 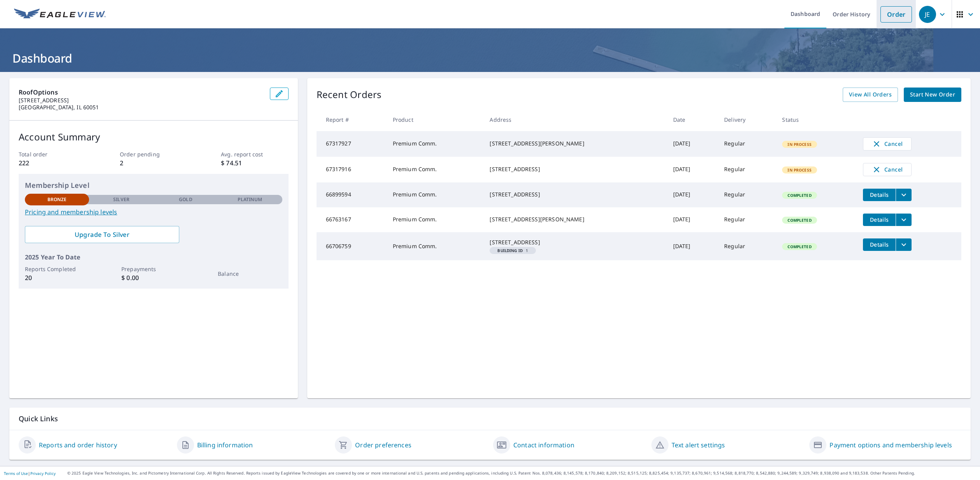 What do you see at coordinates (154, 258) in the screenshot?
I see `p: 2025 Year To Date` at bounding box center [154, 258].